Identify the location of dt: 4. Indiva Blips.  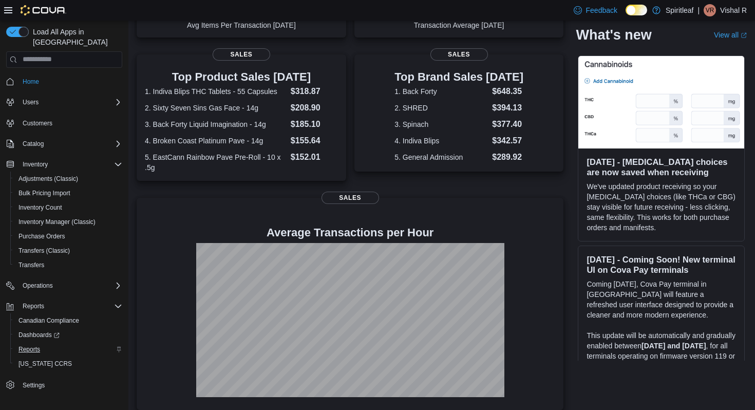
(441, 141).